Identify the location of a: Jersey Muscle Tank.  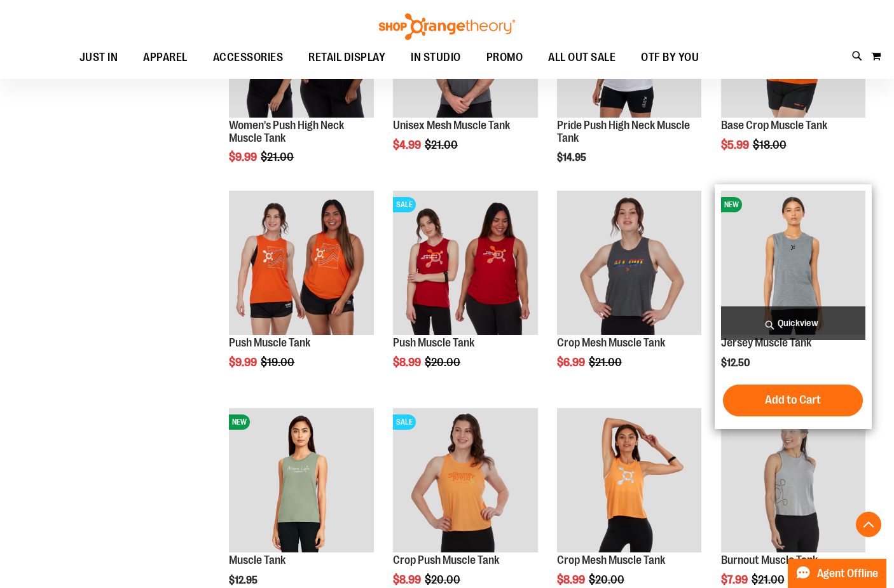
(766, 343).